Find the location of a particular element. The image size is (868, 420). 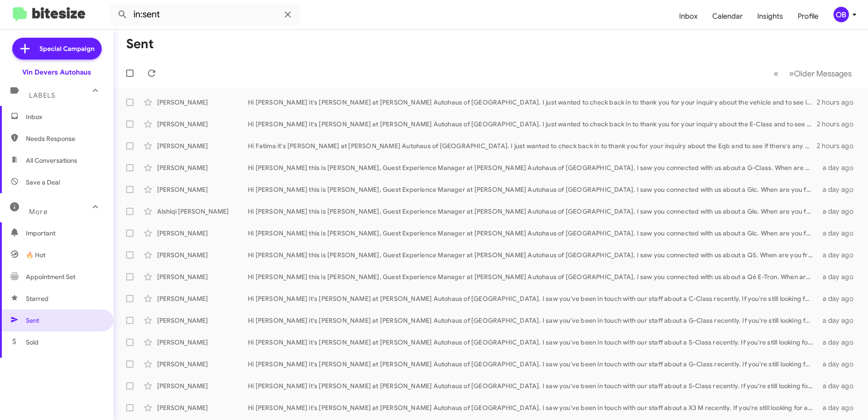

span: Calendar is located at coordinates (727, 17).